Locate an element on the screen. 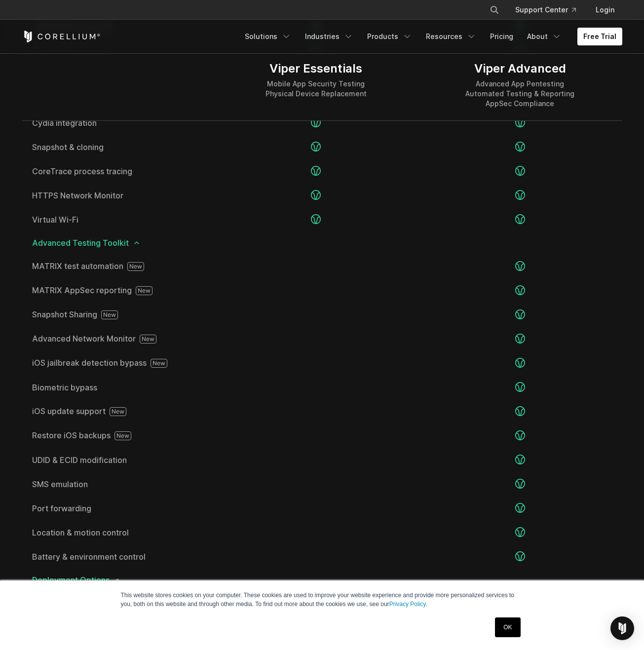 This screenshot has width=644, height=650. span: Snapshot Sharing is located at coordinates (118, 315).